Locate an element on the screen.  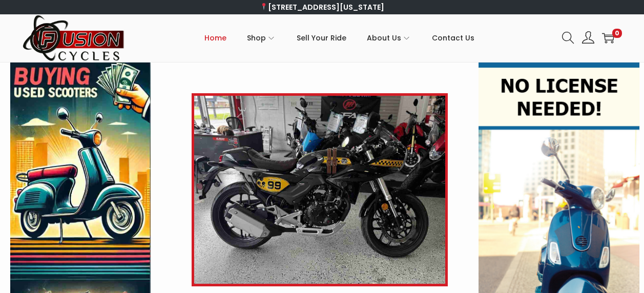
a: About Us is located at coordinates (389, 38).